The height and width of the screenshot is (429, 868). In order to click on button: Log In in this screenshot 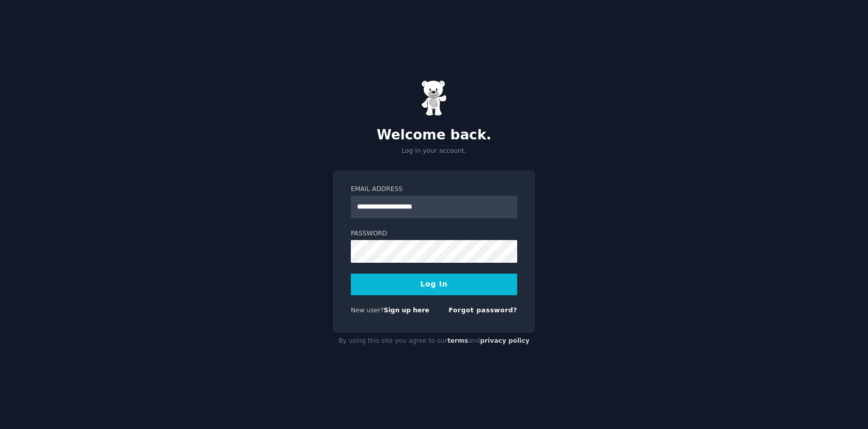, I will do `click(434, 285)`.